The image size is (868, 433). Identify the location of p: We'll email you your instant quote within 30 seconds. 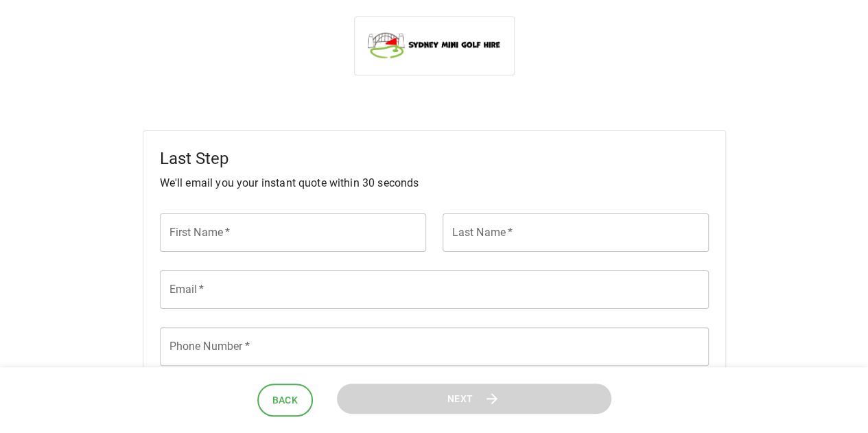
(434, 183).